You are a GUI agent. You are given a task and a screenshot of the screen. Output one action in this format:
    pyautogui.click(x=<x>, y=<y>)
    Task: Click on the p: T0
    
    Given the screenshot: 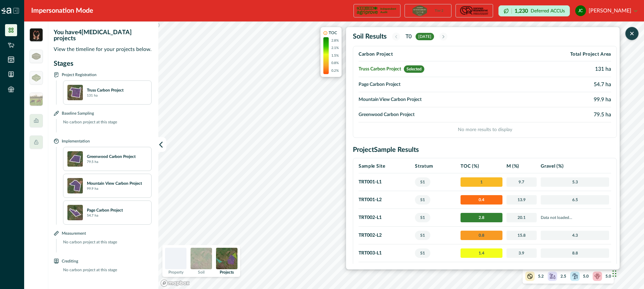 What is the action you would take?
    pyautogui.click(x=408, y=36)
    